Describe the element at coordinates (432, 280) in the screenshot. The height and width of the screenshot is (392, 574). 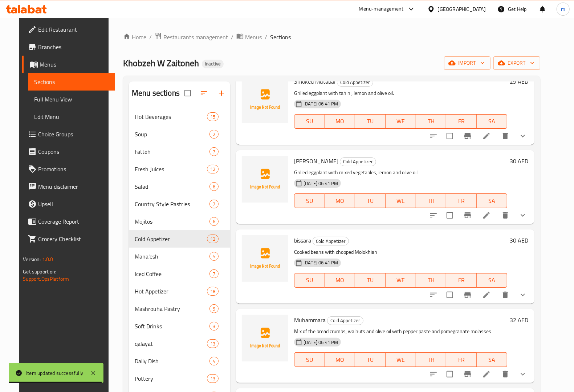
I see `button: TH` at that location.